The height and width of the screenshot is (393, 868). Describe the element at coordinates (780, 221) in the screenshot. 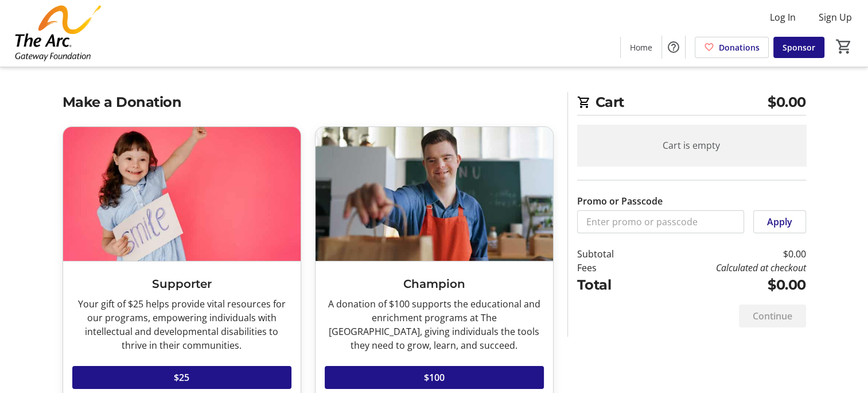

I see `button: Apply` at that location.